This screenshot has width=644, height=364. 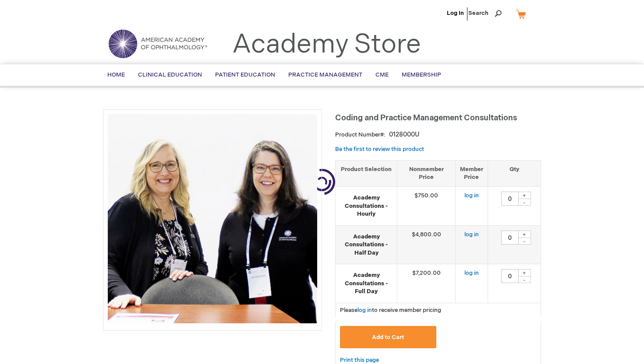 I want to click on td: $4,800.00, so click(x=426, y=245).